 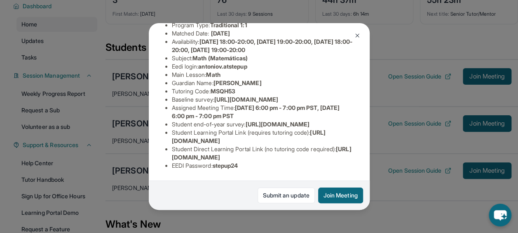 What do you see at coordinates (263, 58) in the screenshot?
I see `li: Subject :` at bounding box center [263, 58].